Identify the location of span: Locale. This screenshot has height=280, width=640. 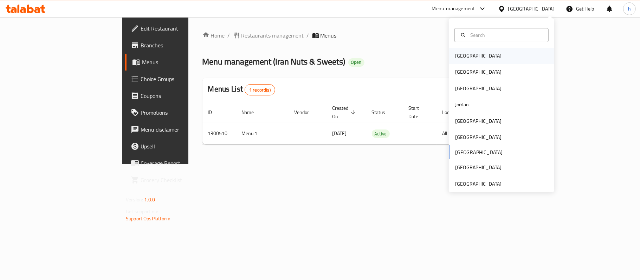
(453, 112).